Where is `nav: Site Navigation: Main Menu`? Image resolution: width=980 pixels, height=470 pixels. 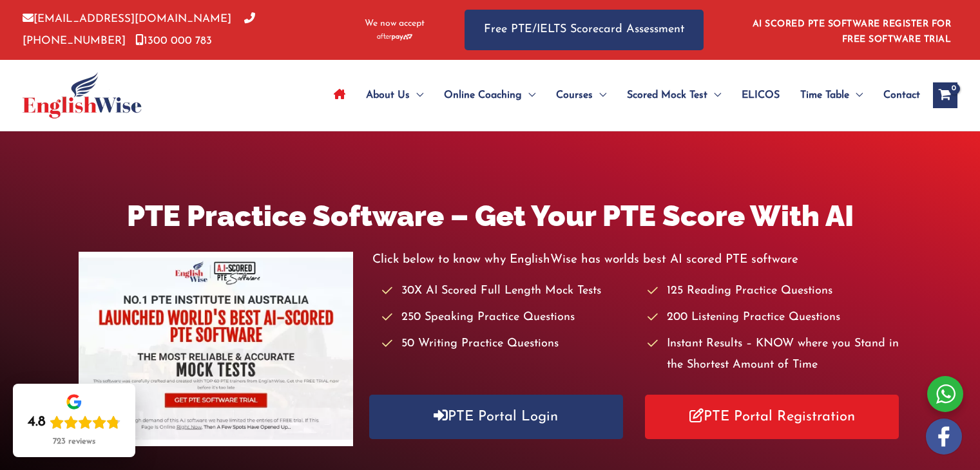
nav: Site Navigation: Main Menu is located at coordinates (622, 95).